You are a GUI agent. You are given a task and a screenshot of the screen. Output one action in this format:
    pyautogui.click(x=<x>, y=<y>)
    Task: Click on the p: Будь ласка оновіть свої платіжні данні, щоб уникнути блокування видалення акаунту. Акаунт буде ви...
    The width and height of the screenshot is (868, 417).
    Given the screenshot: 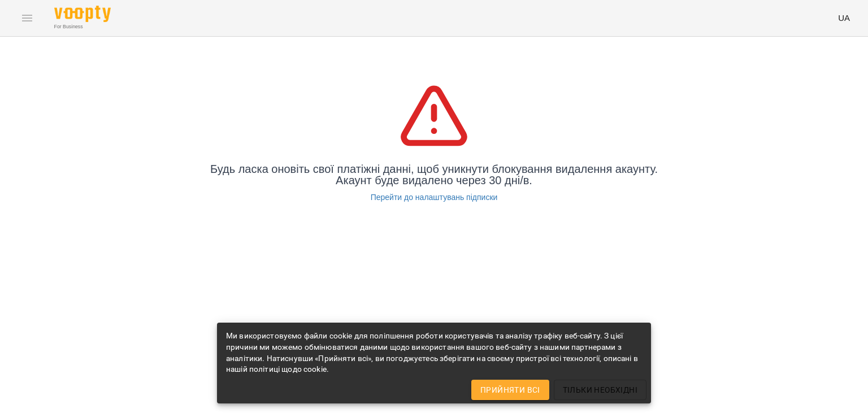 What is the action you would take?
    pyautogui.click(x=434, y=175)
    